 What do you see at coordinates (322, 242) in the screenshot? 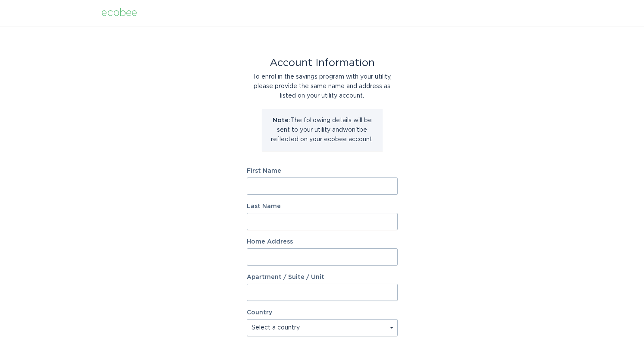
I see `label: Home Address` at bounding box center [322, 242].